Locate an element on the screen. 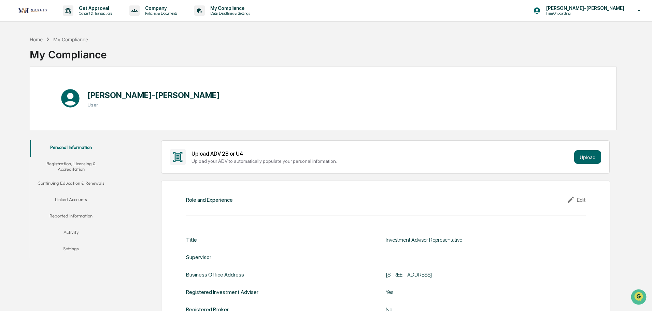 The height and width of the screenshot is (311, 652). span: Attestations is located at coordinates (70, 89).